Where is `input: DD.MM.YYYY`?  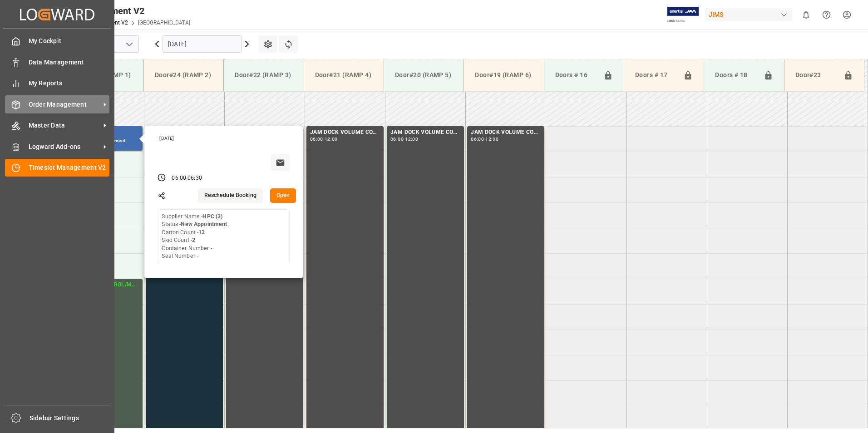
input: DD.MM.YYYY is located at coordinates (202, 44).